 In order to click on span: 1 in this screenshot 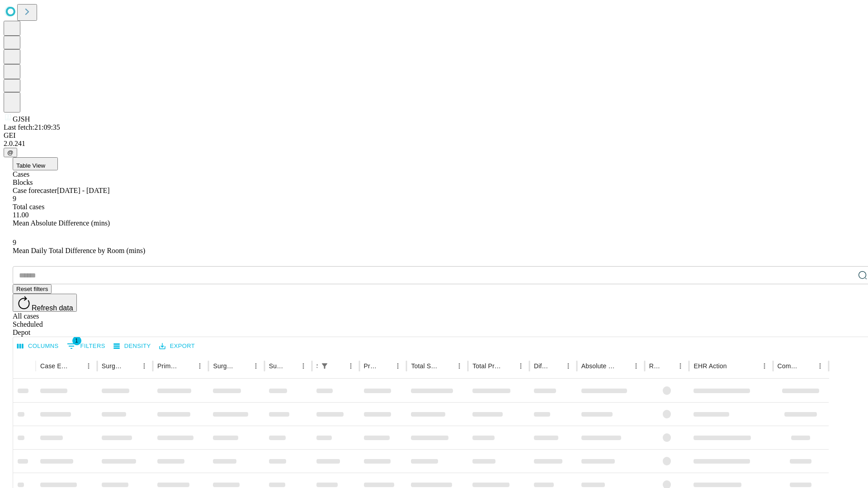, I will do `click(77, 341)`.